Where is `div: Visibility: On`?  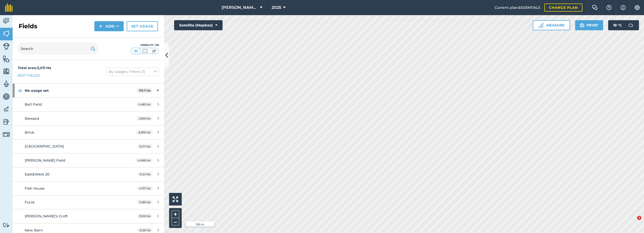
div: Visibility: On is located at coordinates (145, 45).